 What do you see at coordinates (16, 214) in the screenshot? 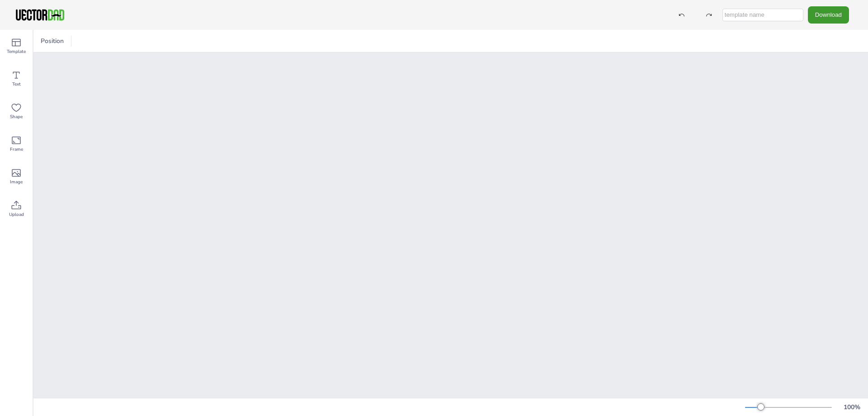
I see `span: Upload` at bounding box center [16, 214].